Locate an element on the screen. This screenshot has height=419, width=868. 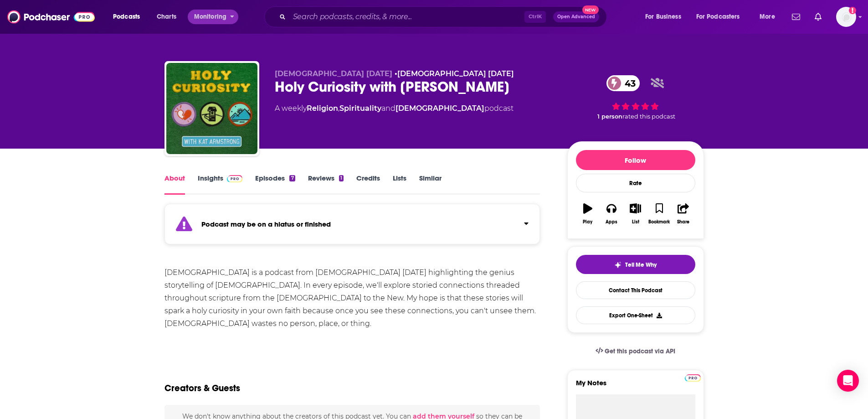
a: Pro website is located at coordinates (693, 377).